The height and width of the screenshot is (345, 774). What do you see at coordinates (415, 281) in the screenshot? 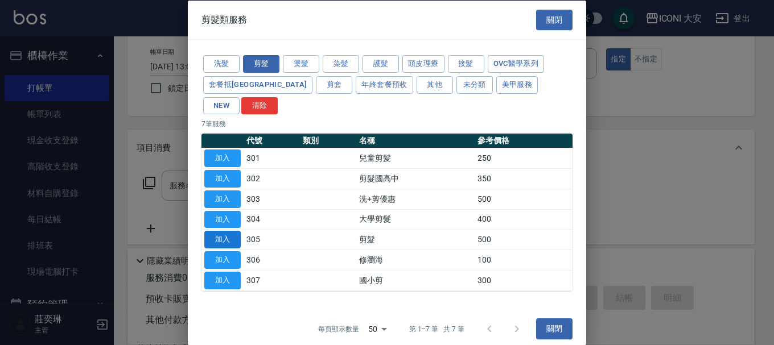
I see `td: 國小剪` at bounding box center [415, 281].